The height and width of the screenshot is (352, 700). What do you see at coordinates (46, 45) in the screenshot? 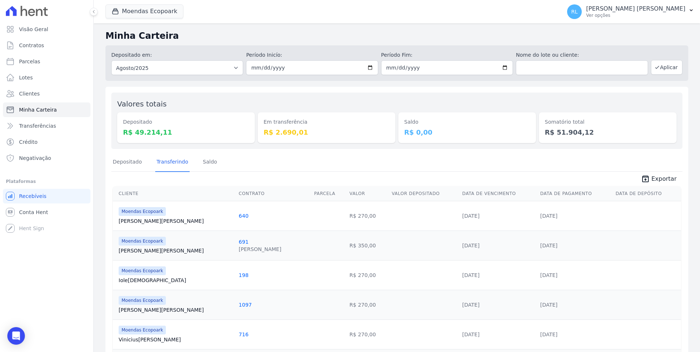
I see `a: Contratos` at bounding box center [46, 45].